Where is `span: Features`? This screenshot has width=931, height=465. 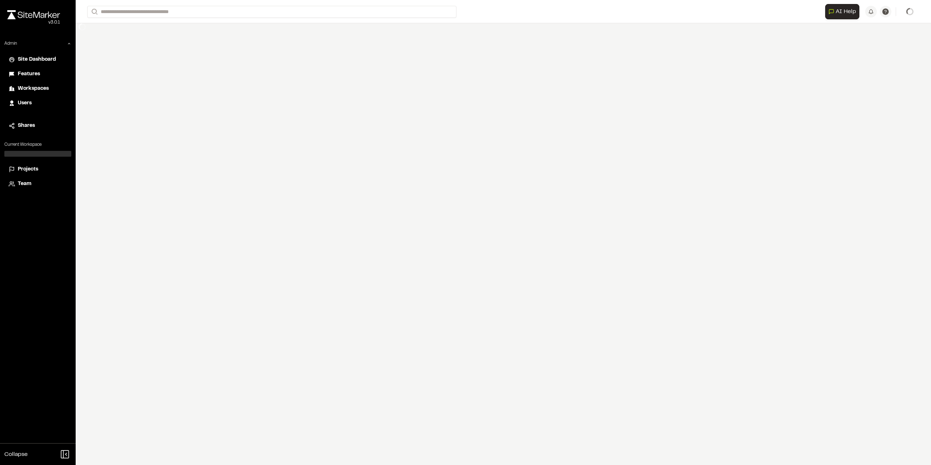 span: Features is located at coordinates (29, 74).